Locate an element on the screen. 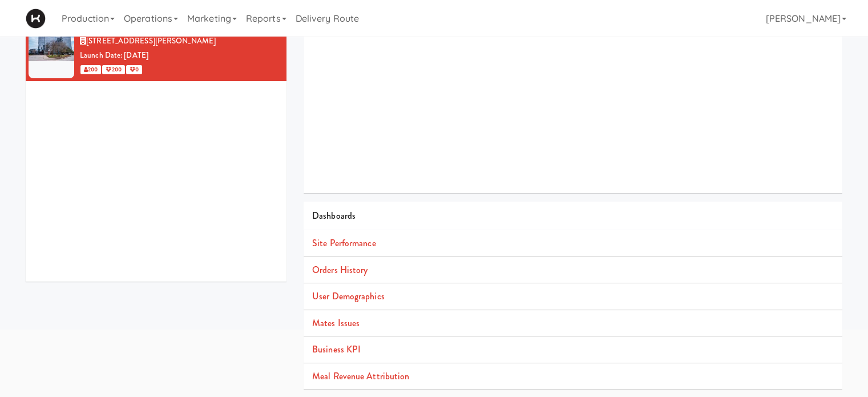 This screenshot has width=868, height=397. span: Dashboards is located at coordinates (334, 215).